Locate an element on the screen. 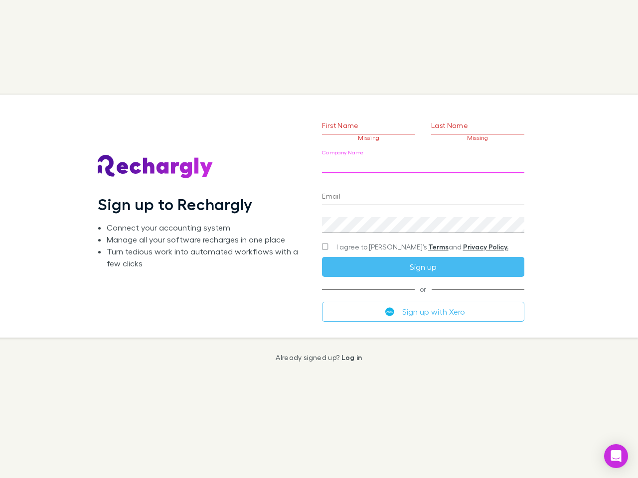 The height and width of the screenshot is (478, 638). a: Privacy Policy. is located at coordinates (485, 247).